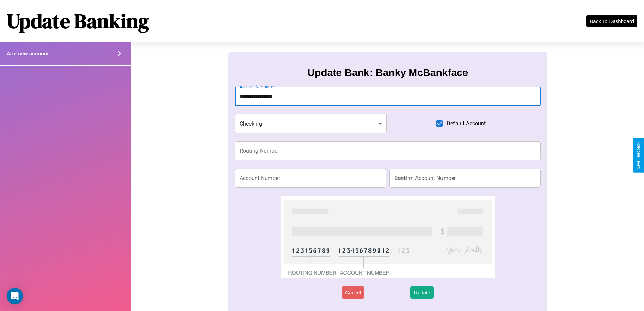 Image resolution: width=644 pixels, height=311 pixels. What do you see at coordinates (387, 72) in the screenshot?
I see `h3: Update Bank: Banky McBankface` at bounding box center [387, 72].